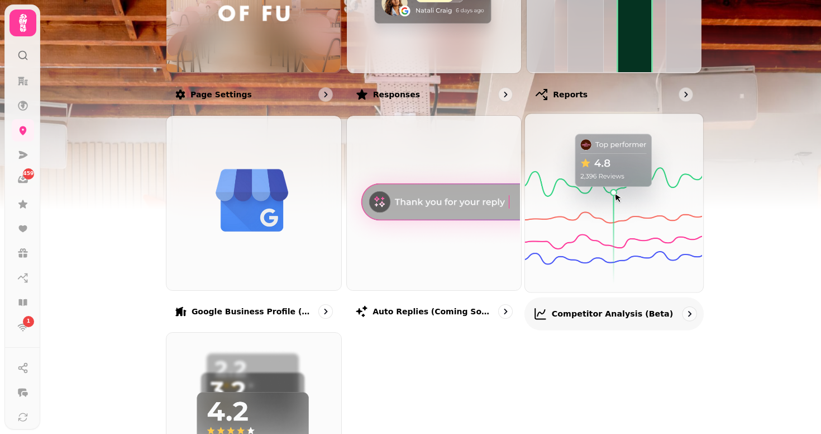 This screenshot has height=434, width=821. What do you see at coordinates (253, 311) in the screenshot?
I see `p: Google Business Profile (Beta)` at bounding box center [253, 311].